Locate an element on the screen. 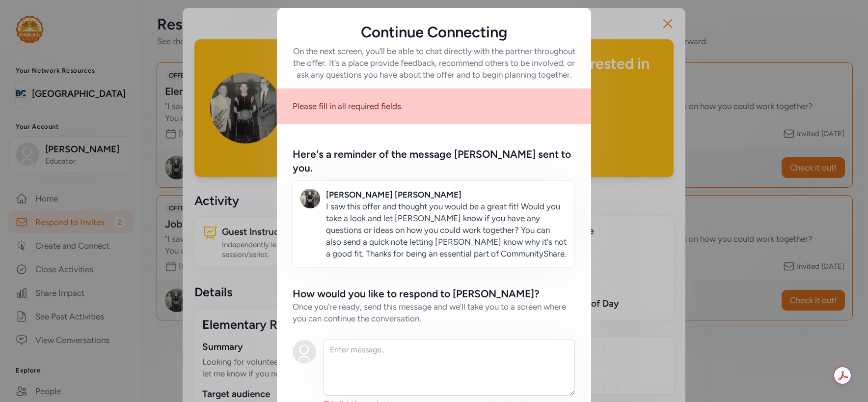  p: I saw this offer and thought you would be a great fit! Would you take a look and let [PERSON_NAME... is located at coordinates (446, 230).